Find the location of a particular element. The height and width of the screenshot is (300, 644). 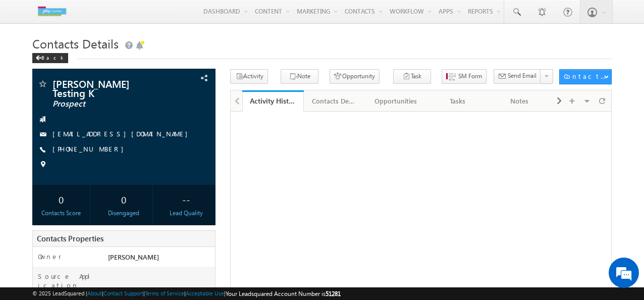

button: Note is located at coordinates (300, 76).